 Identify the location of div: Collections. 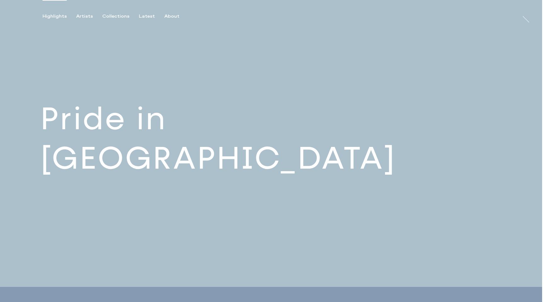
(116, 16).